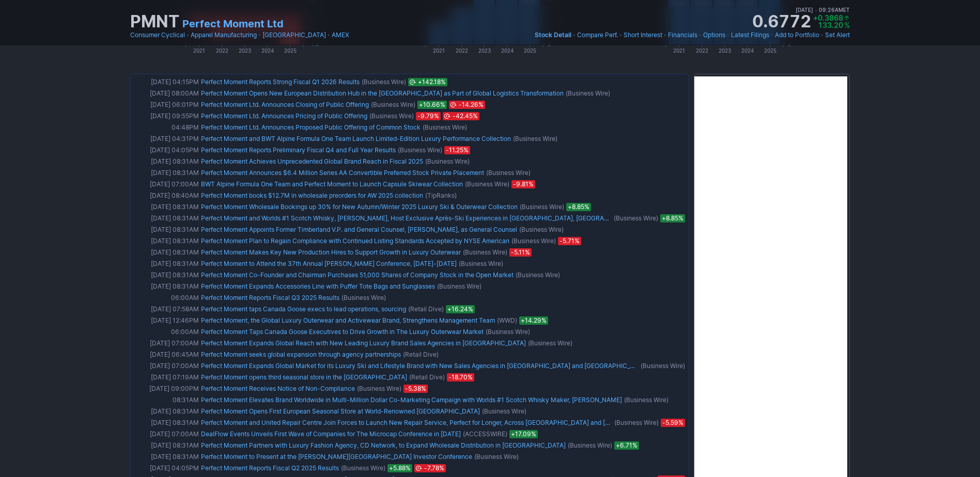  I want to click on span: +17.09%, so click(524, 435).